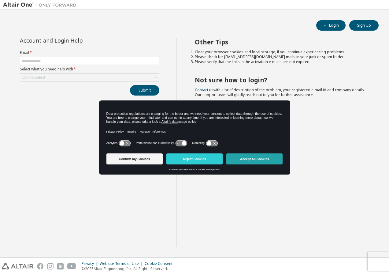 The width and height of the screenshot is (389, 275). What do you see at coordinates (160, 264) in the screenshot?
I see `div: Cookie Consent` at bounding box center [160, 264].